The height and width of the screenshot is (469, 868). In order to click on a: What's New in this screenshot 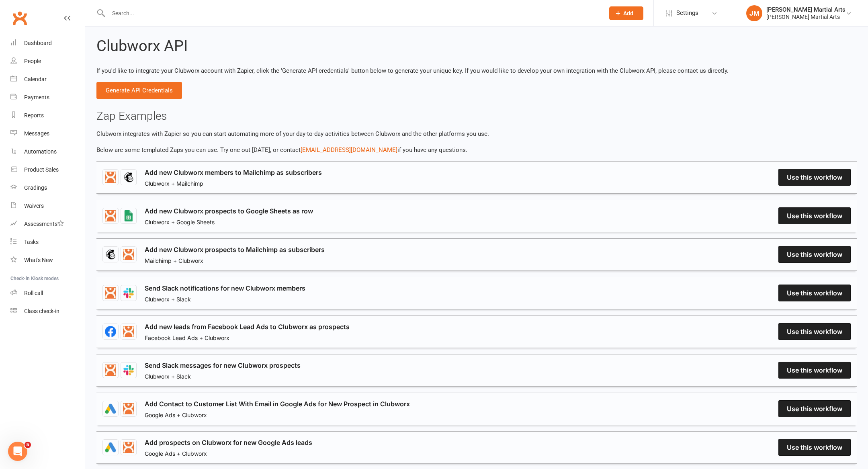, I will do `click(47, 260)`.